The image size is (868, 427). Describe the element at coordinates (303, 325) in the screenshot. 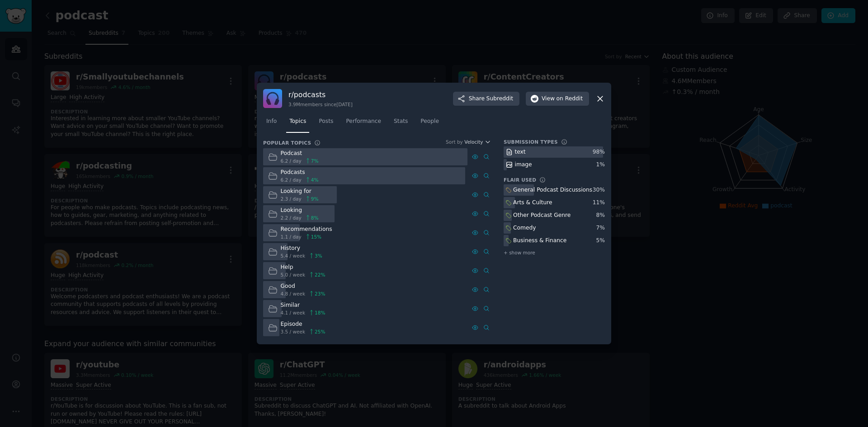

I see `div: Episode` at that location.